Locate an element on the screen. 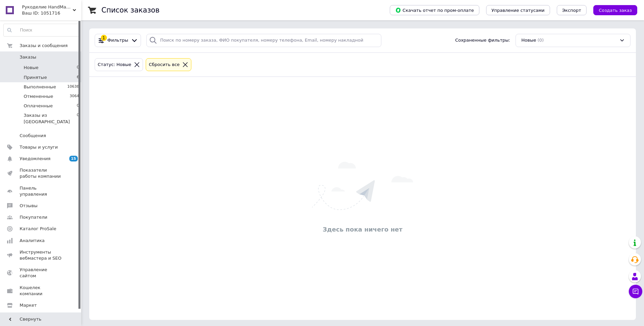 Image resolution: width=644 pixels, height=326 pixels. button: Создать заказ is located at coordinates (615, 10).